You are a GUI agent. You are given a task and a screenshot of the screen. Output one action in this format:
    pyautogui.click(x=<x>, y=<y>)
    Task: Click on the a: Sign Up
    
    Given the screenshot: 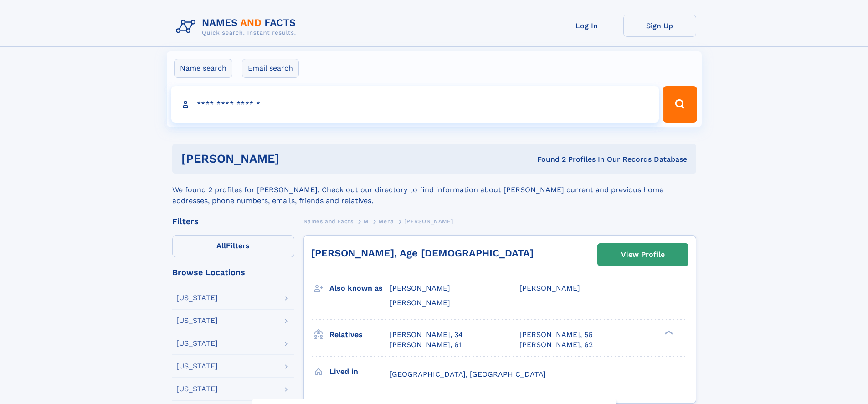 What is the action you would take?
    pyautogui.click(x=659, y=25)
    